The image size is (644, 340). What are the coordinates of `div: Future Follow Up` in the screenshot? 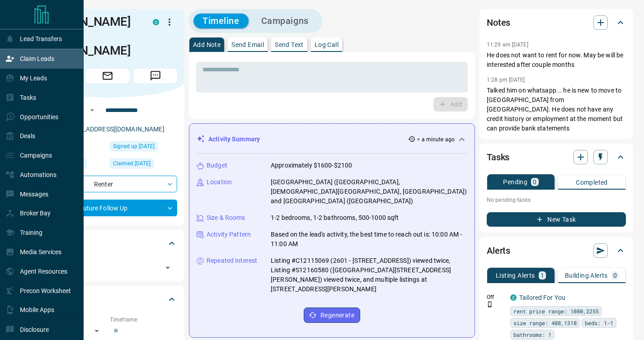 It's located at (108, 208).